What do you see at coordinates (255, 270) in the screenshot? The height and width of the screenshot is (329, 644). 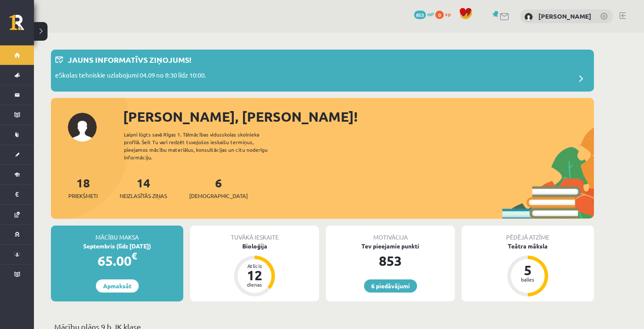 I see `a: Bioloģija Atlicis 12 dienas` at bounding box center [255, 270].